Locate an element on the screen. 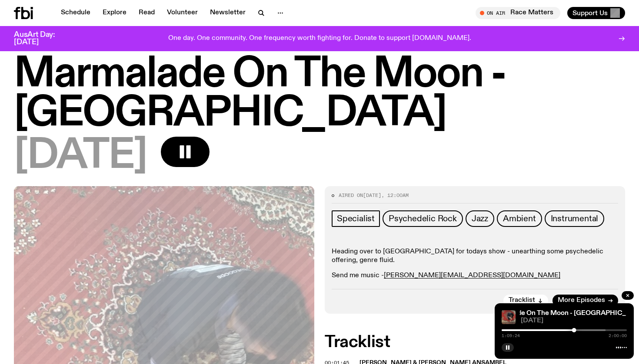  a: Ambient is located at coordinates (519, 219).